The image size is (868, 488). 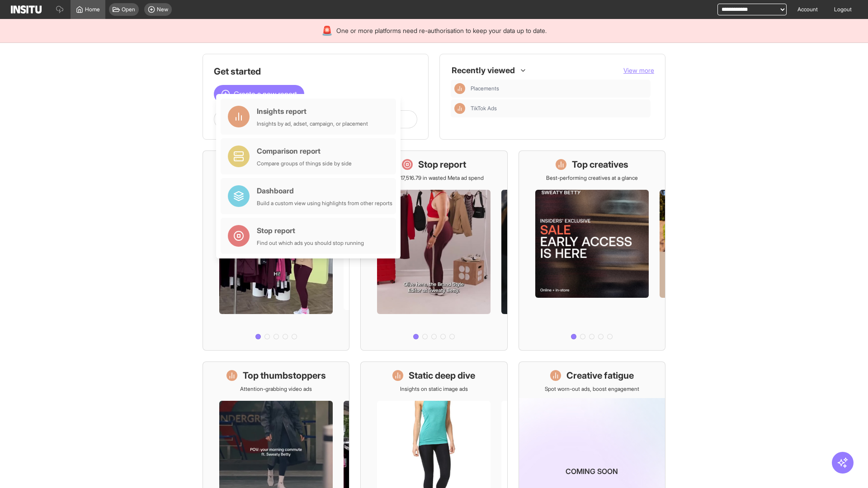 I want to click on button: Create a new report, so click(x=259, y=94).